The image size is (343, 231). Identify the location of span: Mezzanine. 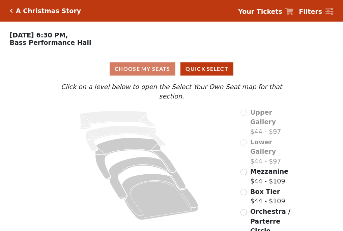
(269, 171).